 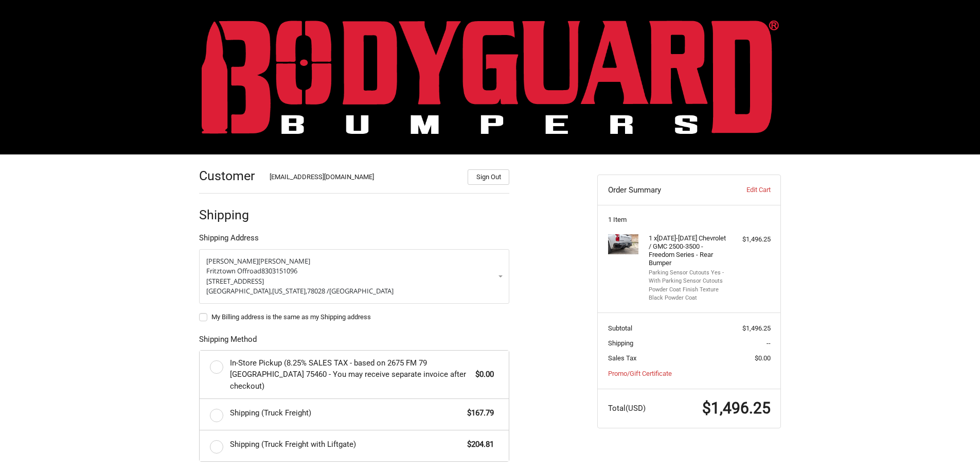 I want to click on span: Shipping, so click(x=621, y=343).